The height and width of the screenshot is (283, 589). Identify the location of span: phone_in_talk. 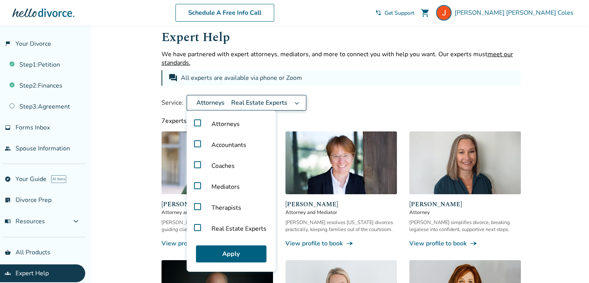
(378, 13).